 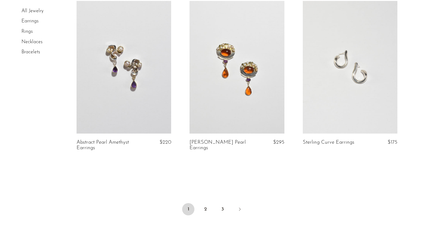 I want to click on span: $220, so click(x=165, y=142).